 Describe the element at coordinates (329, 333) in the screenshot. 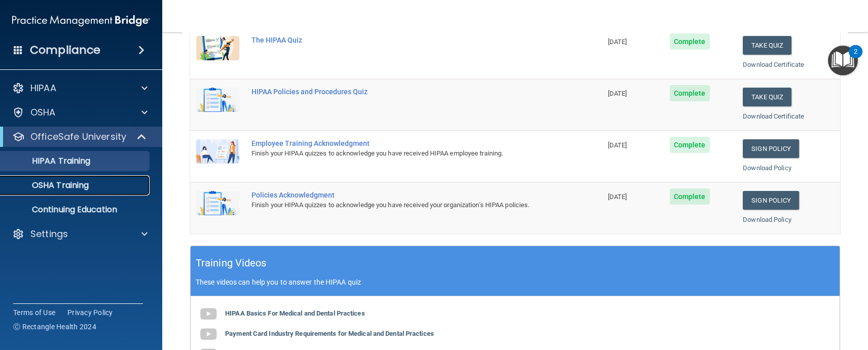

I see `b: Payment Card Industry Requirements for Medical and Dental Practices` at that location.